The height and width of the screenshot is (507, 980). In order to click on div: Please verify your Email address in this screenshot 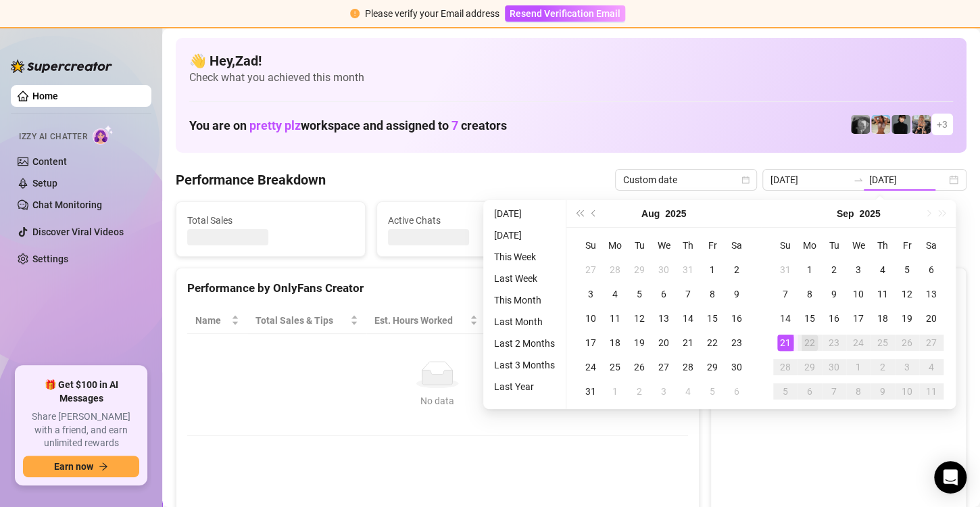, I will do `click(432, 13)`.